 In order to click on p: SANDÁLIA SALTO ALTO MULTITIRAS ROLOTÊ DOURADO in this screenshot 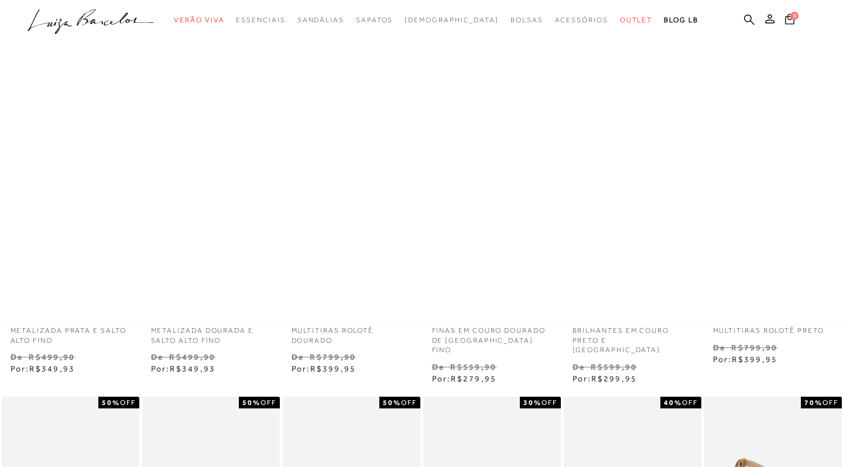, I will do `click(351, 327)`.